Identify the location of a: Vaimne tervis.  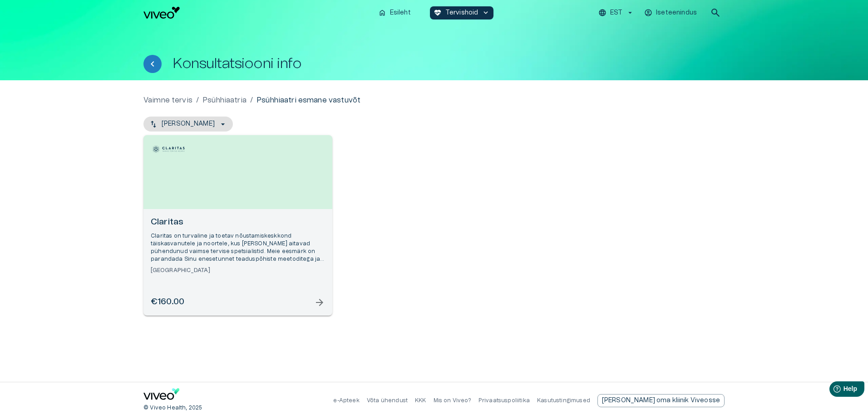
(168, 100).